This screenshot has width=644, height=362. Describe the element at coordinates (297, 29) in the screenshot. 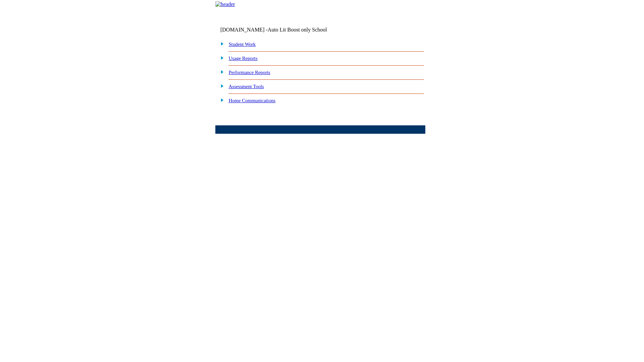

I see `nobr: Auto Lit Boost only School` at that location.